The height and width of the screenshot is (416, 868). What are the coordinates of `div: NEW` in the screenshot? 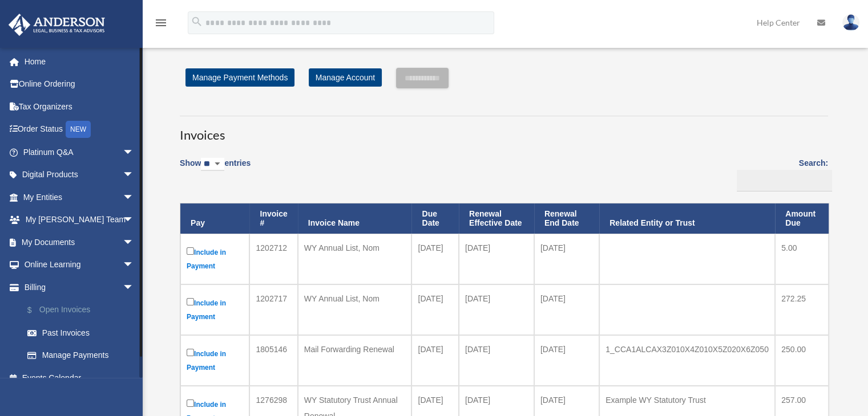 It's located at (78, 130).